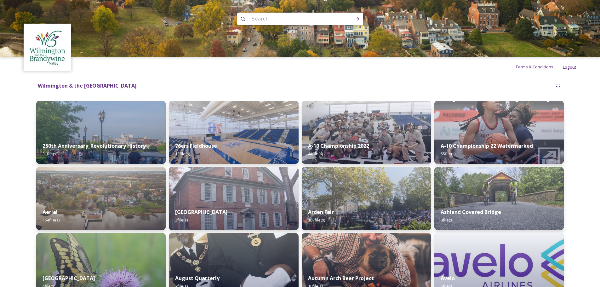 The height and width of the screenshot is (287, 600). What do you see at coordinates (50, 212) in the screenshot?
I see `strong: Aerial` at bounding box center [50, 212].